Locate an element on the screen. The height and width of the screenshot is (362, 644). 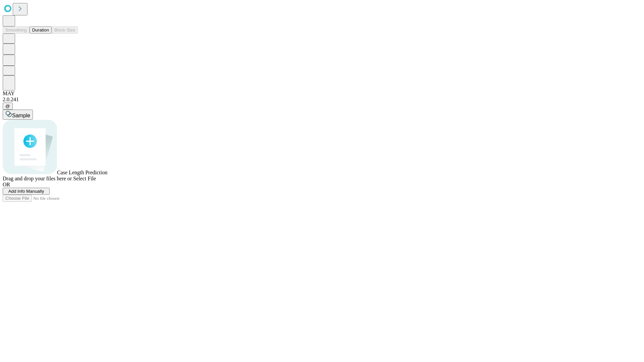
button: Sample is located at coordinates (18, 115).